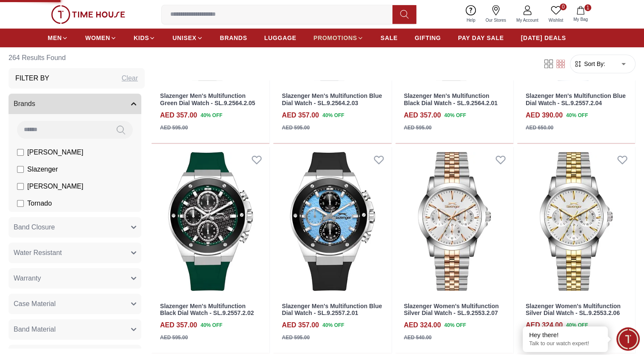 The height and width of the screenshot is (355, 644). I want to click on span: KIDS, so click(142, 38).